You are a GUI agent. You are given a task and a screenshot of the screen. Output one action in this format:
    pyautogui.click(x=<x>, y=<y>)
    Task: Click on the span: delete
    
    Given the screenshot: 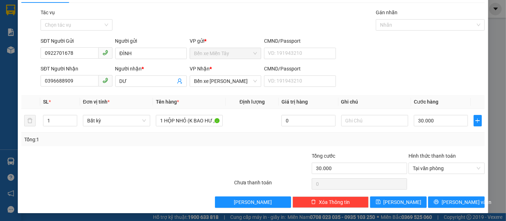 What is the action you would take?
    pyautogui.click(x=313, y=202)
    